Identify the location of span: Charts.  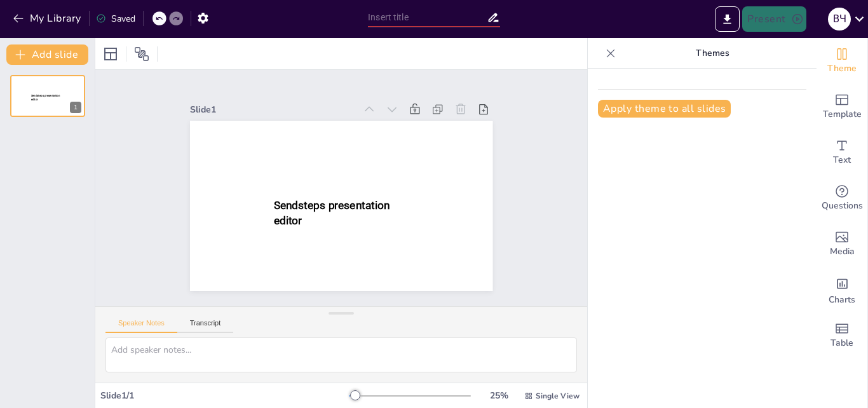
(841, 300).